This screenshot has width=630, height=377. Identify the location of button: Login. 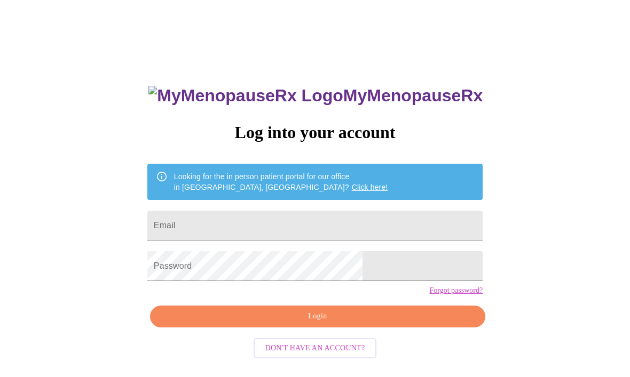
(318, 317).